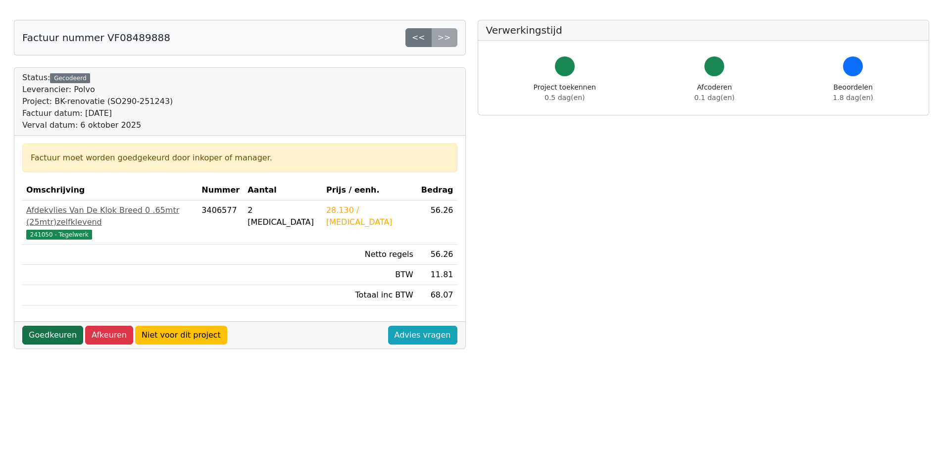 The image size is (943, 451). Describe the element at coordinates (70, 78) in the screenshot. I see `div: Gecodeerd` at that location.